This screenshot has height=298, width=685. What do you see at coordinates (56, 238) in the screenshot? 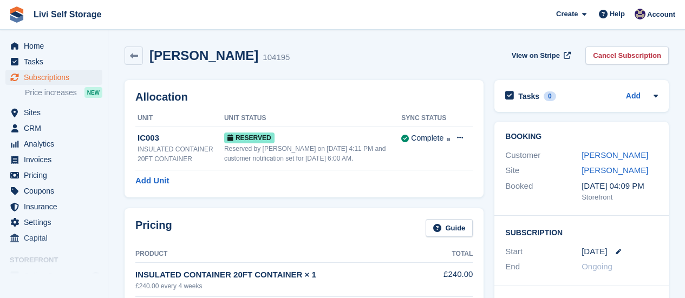
I see `span: Capital` at bounding box center [56, 238].